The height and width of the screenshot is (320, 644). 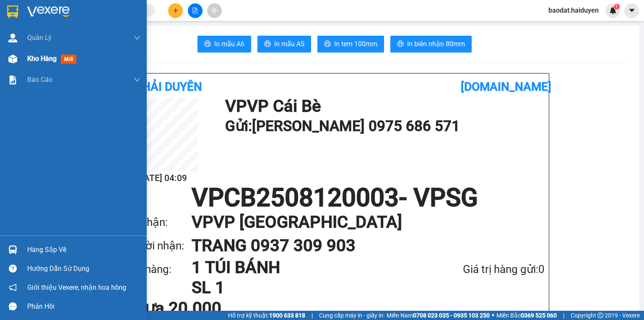 What do you see at coordinates (481, 269) in the screenshot?
I see `div: Giá trị hàng gửi: 0` at bounding box center [481, 269].